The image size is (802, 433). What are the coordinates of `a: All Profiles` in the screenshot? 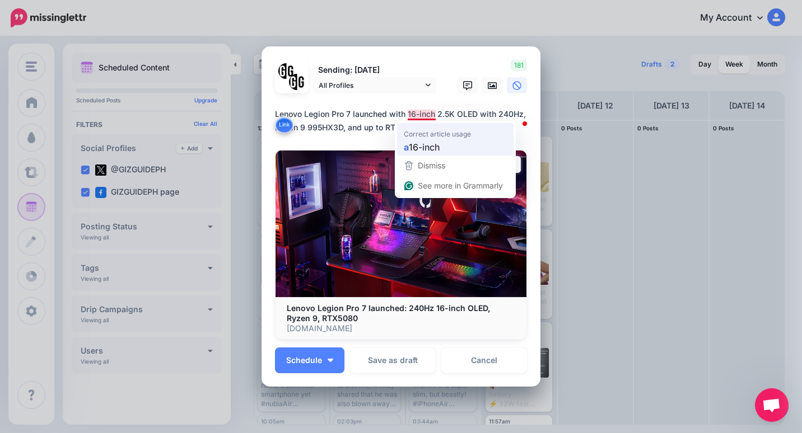 It's located at (374, 85).